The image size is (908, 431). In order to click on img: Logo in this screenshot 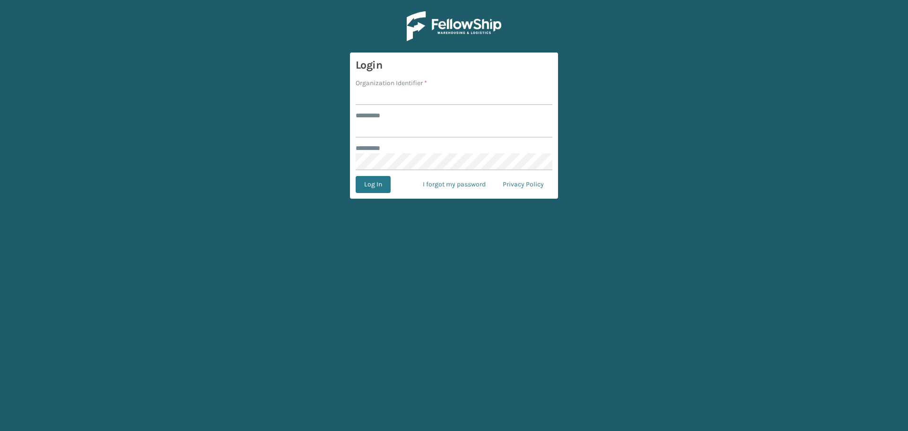, I will do `click(454, 26)`.